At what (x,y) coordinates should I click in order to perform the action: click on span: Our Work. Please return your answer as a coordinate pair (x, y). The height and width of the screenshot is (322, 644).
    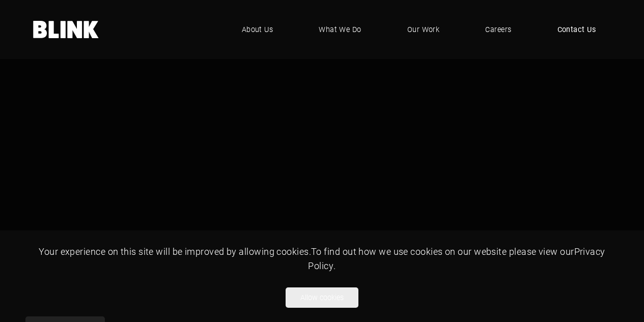
    Looking at the image, I should click on (423, 30).